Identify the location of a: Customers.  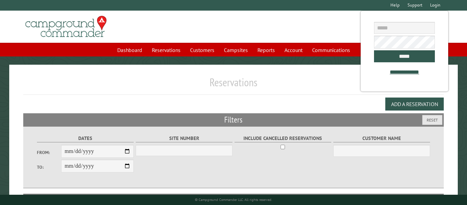
(202, 50).